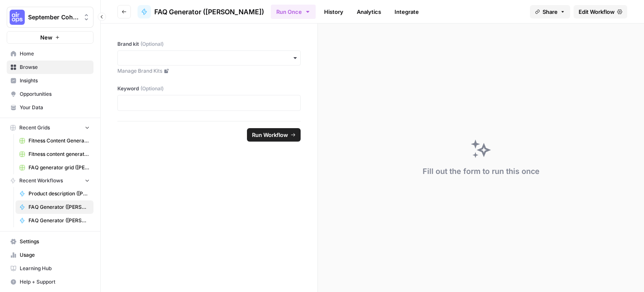  I want to click on a: Learning Hub, so click(50, 268).